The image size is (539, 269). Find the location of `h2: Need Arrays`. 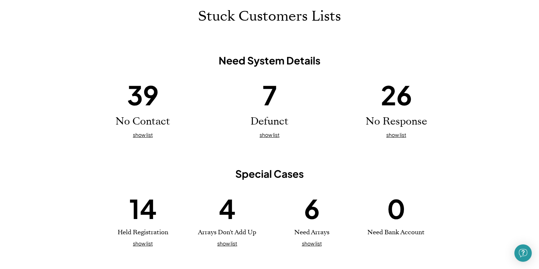

h2: Need Arrays is located at coordinates (311, 232).